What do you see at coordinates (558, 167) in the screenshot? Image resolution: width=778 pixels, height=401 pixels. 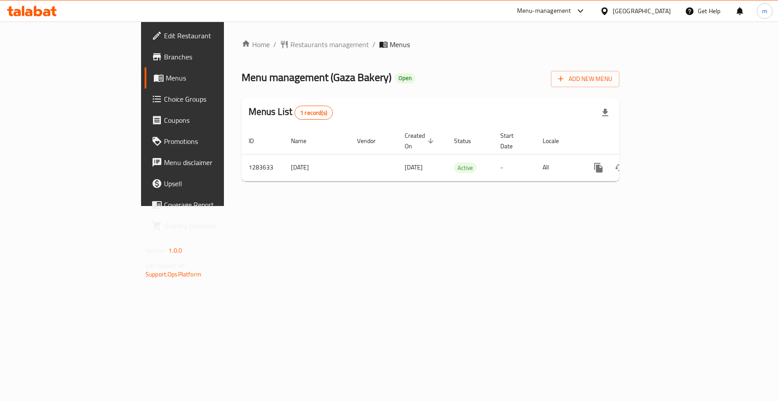 I see `td: All` at bounding box center [558, 167].